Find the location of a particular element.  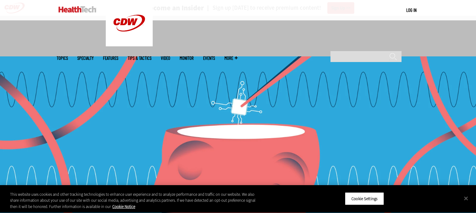

button: Cookie Settings is located at coordinates (364, 199).